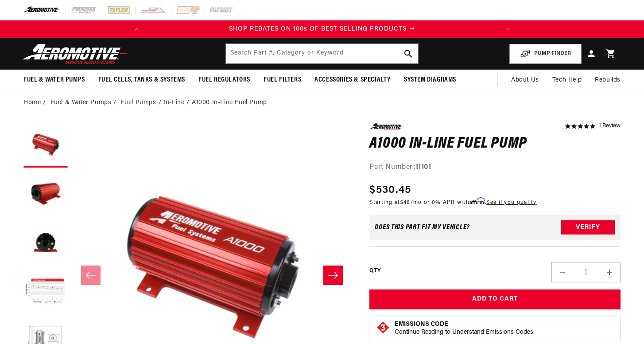  Describe the element at coordinates (352, 80) in the screenshot. I see `summary: Accessories & Specialty` at that location.